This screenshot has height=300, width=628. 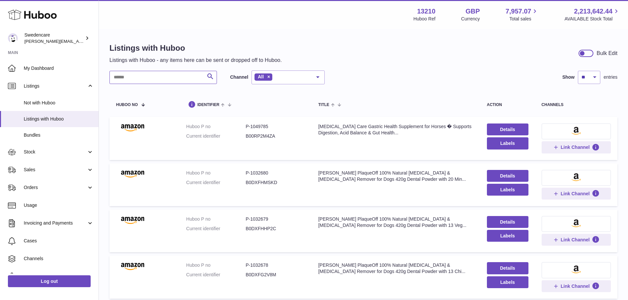 What do you see at coordinates (593, 11) in the screenshot?
I see `span: 2,213,642.44` at bounding box center [593, 11].